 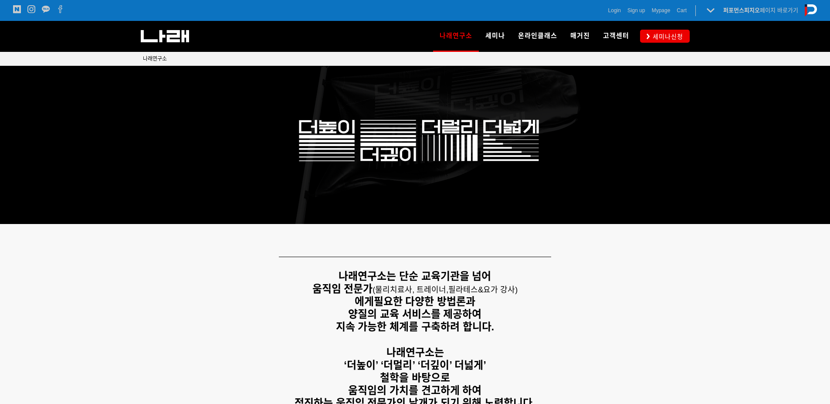 What do you see at coordinates (424, 301) in the screenshot?
I see `strong: 필요한 다양한 방법론과` at bounding box center [424, 301].